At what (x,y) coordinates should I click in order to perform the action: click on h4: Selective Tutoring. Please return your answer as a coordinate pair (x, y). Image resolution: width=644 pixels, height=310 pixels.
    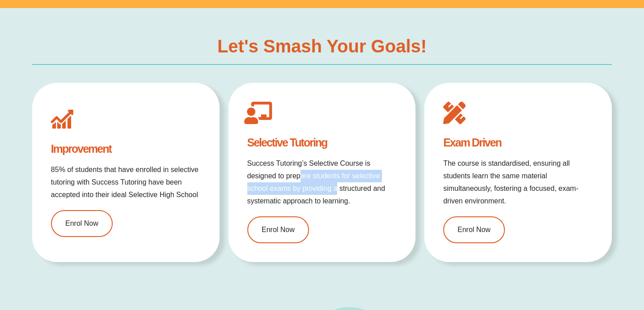
    Looking at the image, I should click on (322, 143).